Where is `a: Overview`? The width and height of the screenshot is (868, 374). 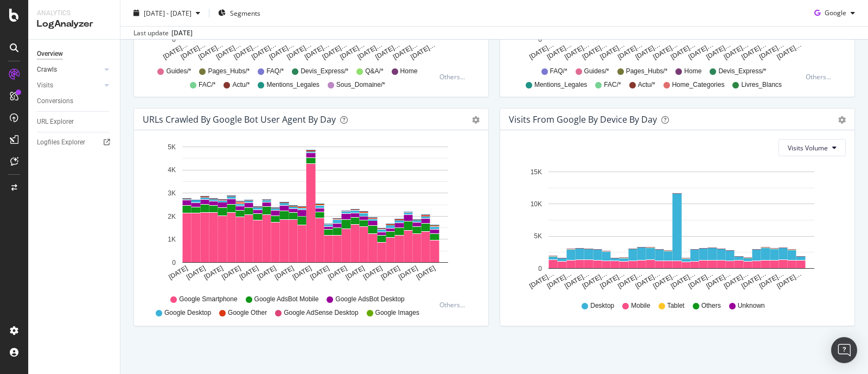 a: Overview is located at coordinates (74, 54).